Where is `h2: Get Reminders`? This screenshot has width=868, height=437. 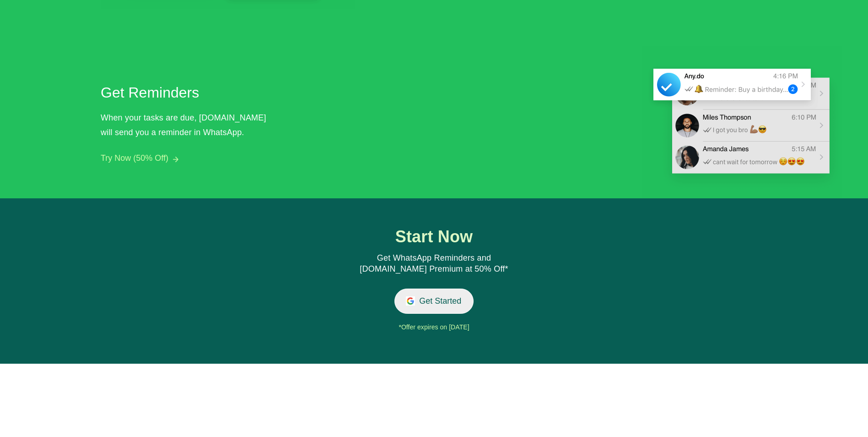 h2: Get Reminders is located at coordinates (185, 92).